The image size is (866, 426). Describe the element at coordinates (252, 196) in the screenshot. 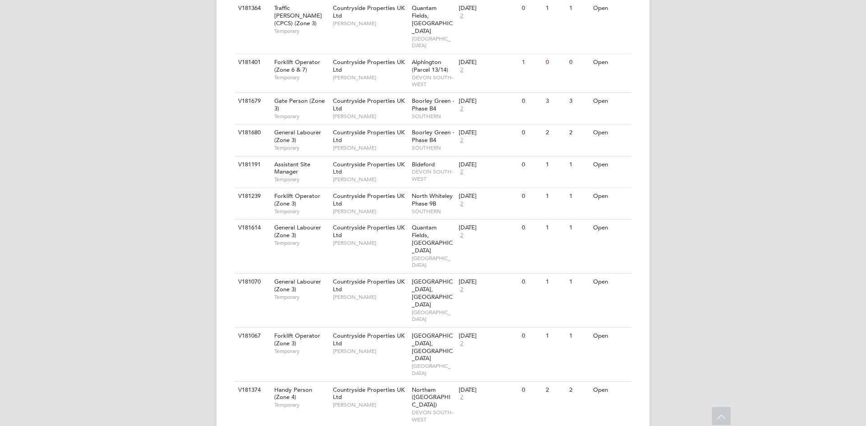

I see `div: V181239` at that location.